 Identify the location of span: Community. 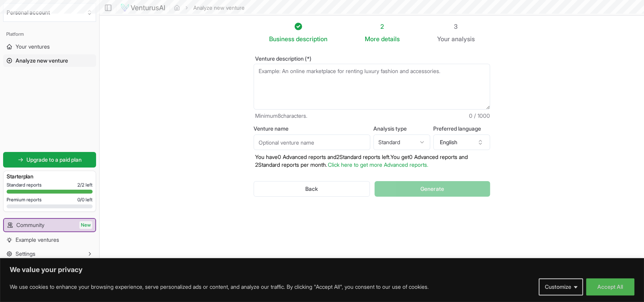
(30, 225).